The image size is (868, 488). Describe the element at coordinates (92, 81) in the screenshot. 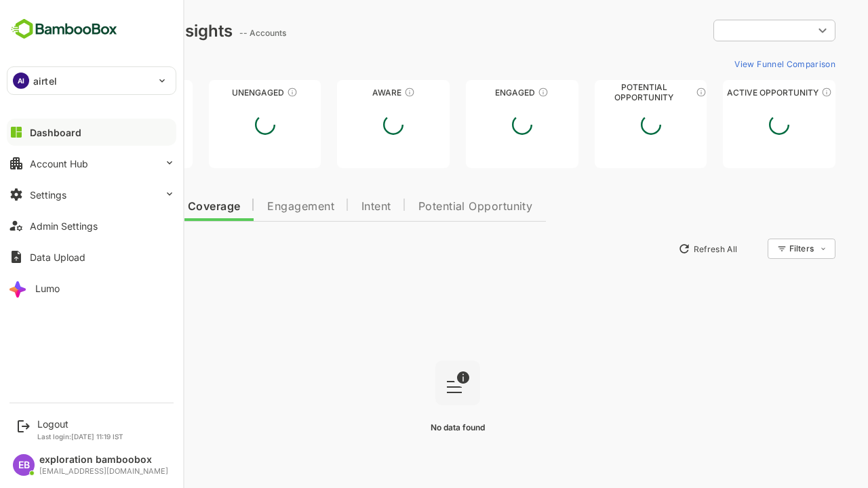

I see `div: AIairtel` at that location.